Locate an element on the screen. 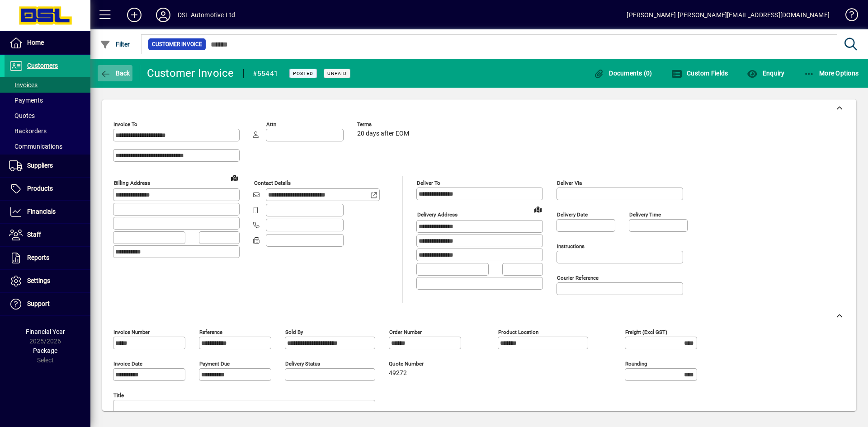 The image size is (868, 427). div: DSL Automotive Ltd is located at coordinates (206, 15).